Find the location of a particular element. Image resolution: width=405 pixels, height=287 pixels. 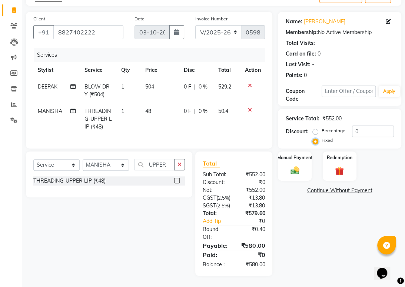

span: MANISHA is located at coordinates (50, 111).